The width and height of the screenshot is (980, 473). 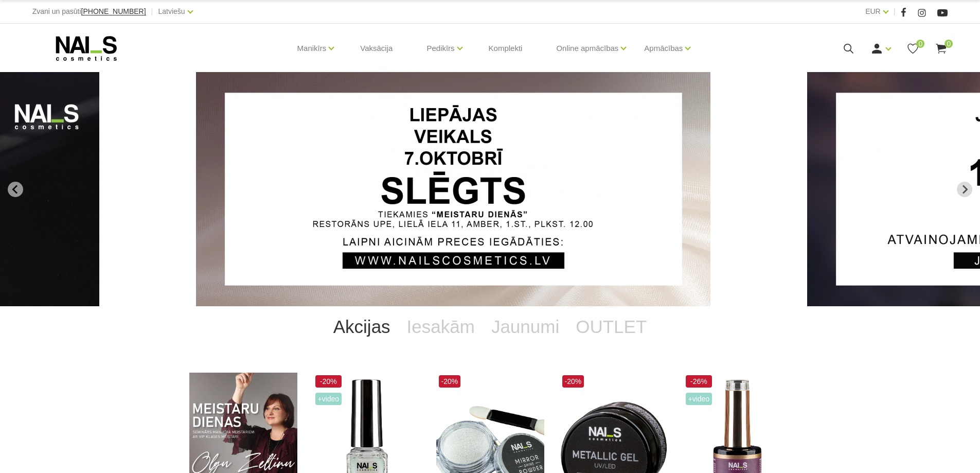 What do you see at coordinates (663, 49) in the screenshot?
I see `a: Apmācības` at bounding box center [663, 49].